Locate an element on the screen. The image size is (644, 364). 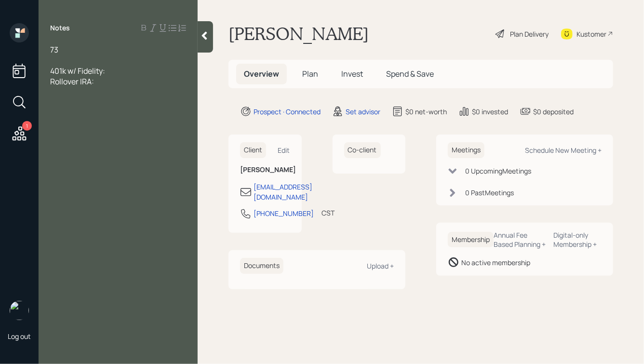
div: Annual Fee Based Planning + is located at coordinates (519, 239).